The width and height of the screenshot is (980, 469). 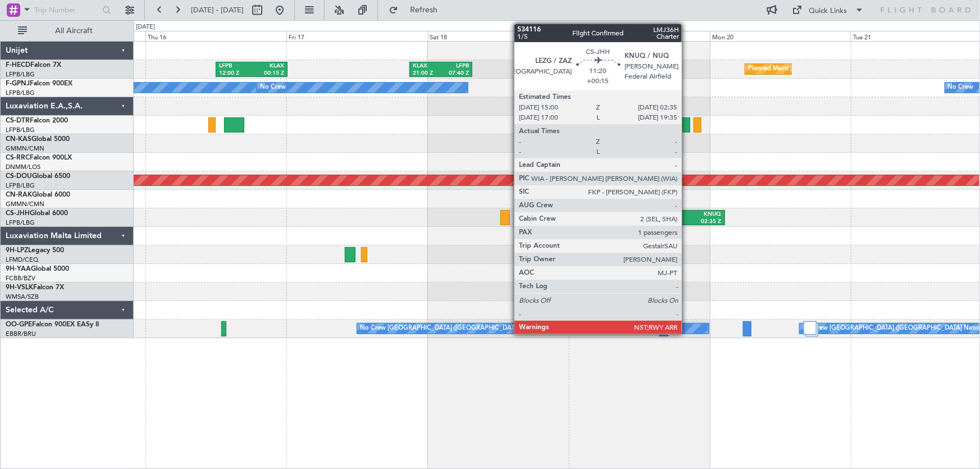 I want to click on span: 9H-VSLK, so click(x=19, y=288).